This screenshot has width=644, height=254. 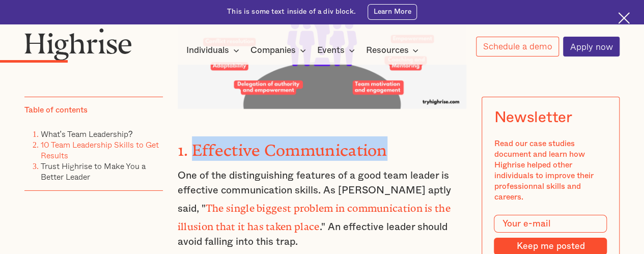 What do you see at coordinates (550, 171) in the screenshot?
I see `div: Read our case studies document and learn how Highrise helped other individuals to improve their p...` at bounding box center [550, 171].